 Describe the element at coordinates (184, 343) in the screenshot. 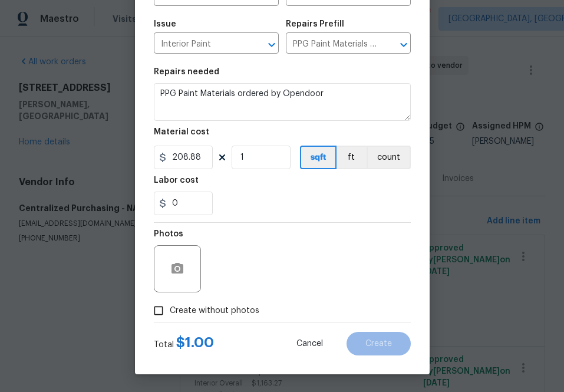

I see `div: Total` at that location.